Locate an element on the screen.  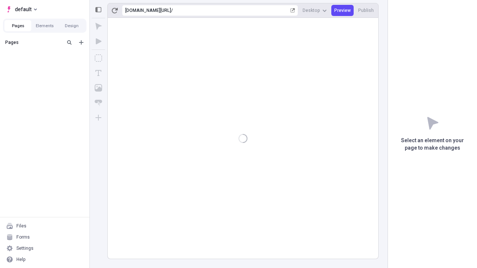
button: Image is located at coordinates (98, 88).